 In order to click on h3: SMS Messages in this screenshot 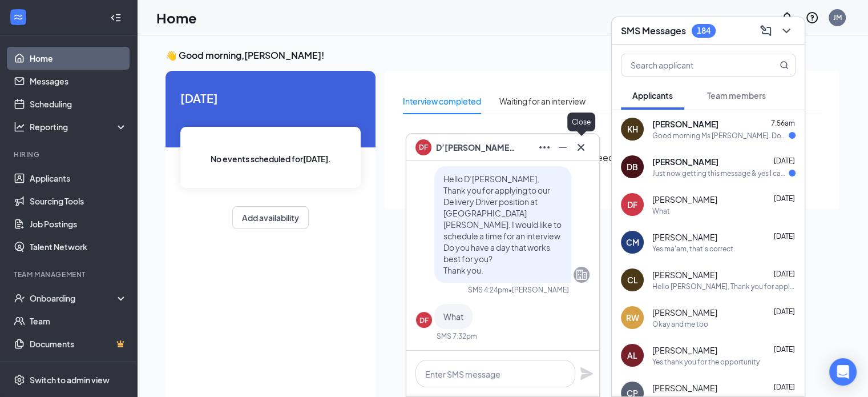, I will do `click(654, 31)`.